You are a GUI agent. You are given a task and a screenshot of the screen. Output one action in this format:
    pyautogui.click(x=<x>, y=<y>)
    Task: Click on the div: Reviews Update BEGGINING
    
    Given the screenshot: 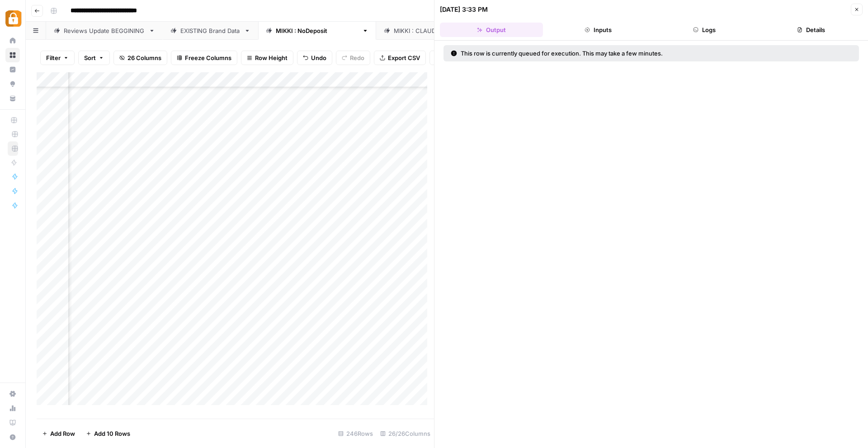 What is the action you would take?
    pyautogui.click(x=105, y=31)
    